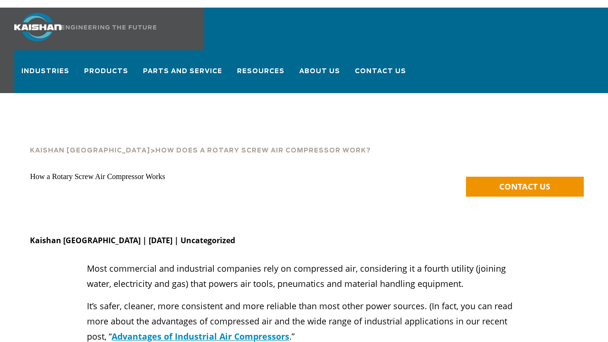 Image resolution: width=608 pixels, height=342 pixels. I want to click on p: Most commercial and industrial companies rely on compressed air, considering it a fourth utility ..., so click(304, 276).